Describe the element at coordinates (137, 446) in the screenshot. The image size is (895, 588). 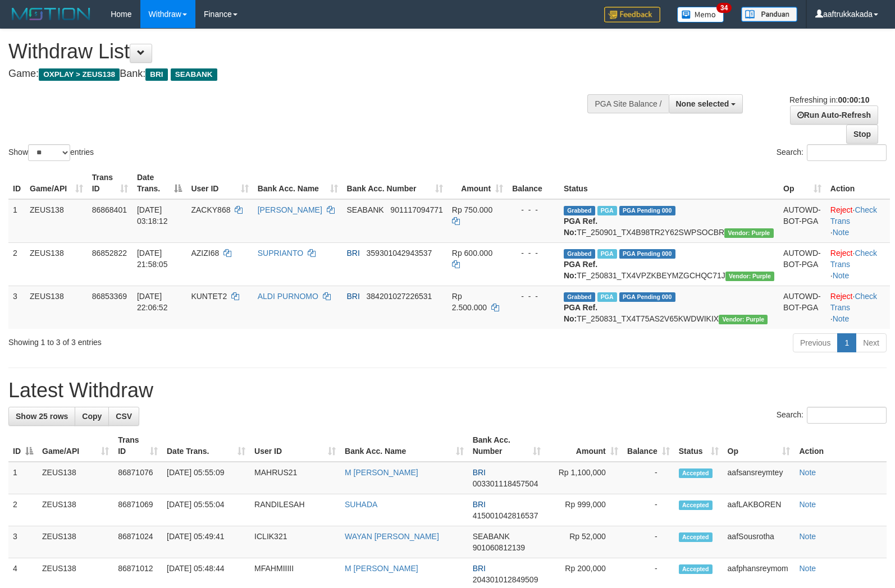
I see `th: Trans ID: activate to sort column ascending` at that location.